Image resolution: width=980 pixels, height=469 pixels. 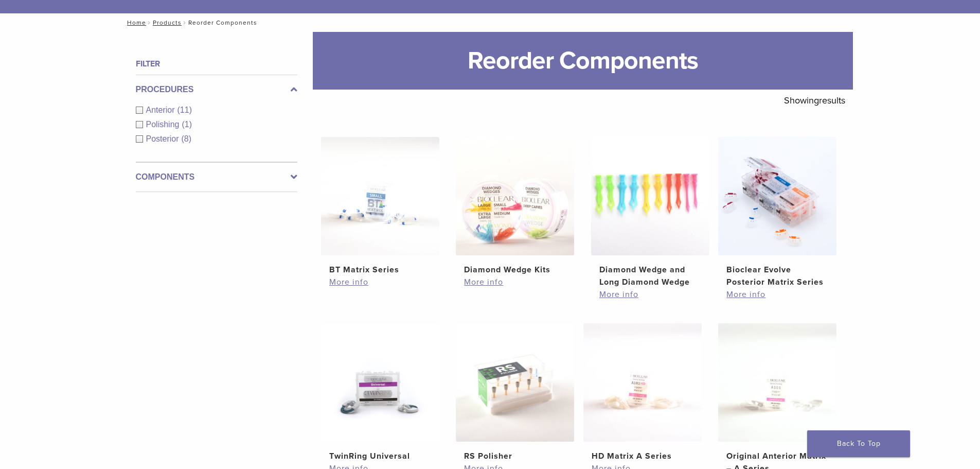 What do you see at coordinates (515, 392) in the screenshot?
I see `a: RS PolisherRS Polisher` at bounding box center [515, 392].